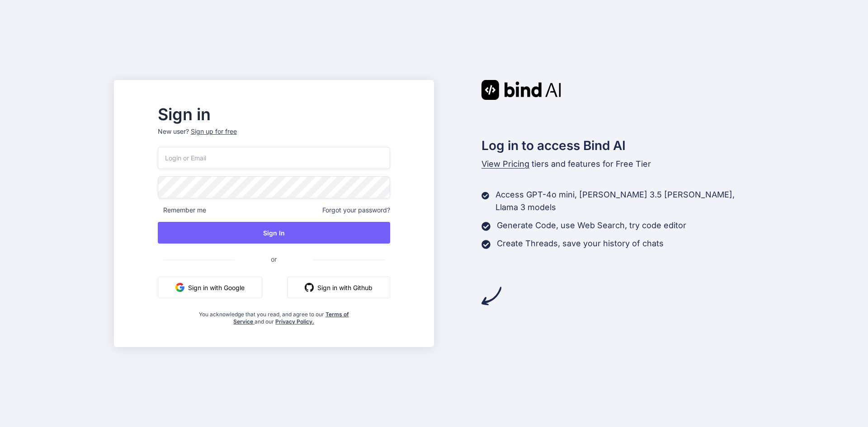 The image size is (868, 427). I want to click on span: Forgot your password?, so click(356, 210).